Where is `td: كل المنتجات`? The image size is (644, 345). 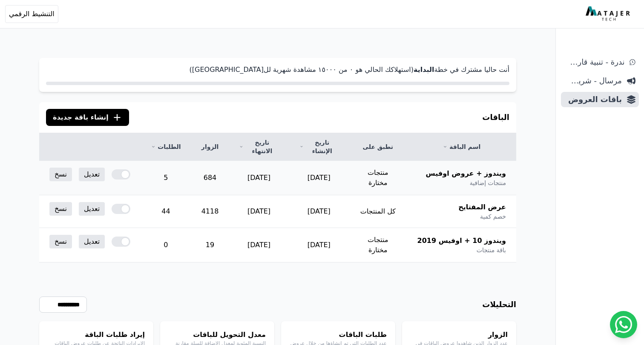 td: كل المنتجات is located at coordinates (378, 211).